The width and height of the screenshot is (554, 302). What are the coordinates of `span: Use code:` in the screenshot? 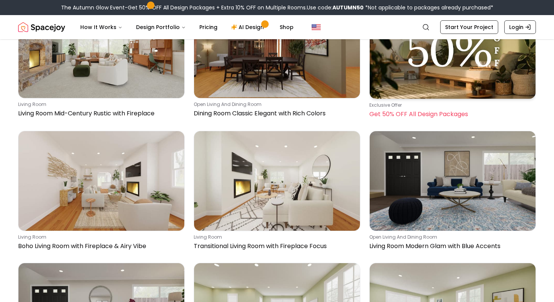 It's located at (335, 8).